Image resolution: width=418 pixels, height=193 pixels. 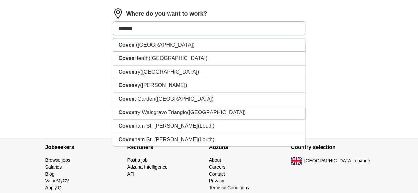 What do you see at coordinates (53, 167) in the screenshot?
I see `a: Salaries` at bounding box center [53, 167].